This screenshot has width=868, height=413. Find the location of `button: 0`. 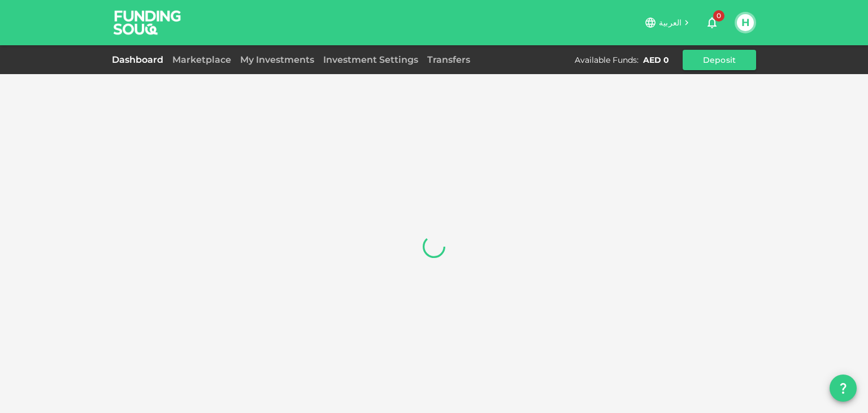

button: 0 is located at coordinates (712, 23).